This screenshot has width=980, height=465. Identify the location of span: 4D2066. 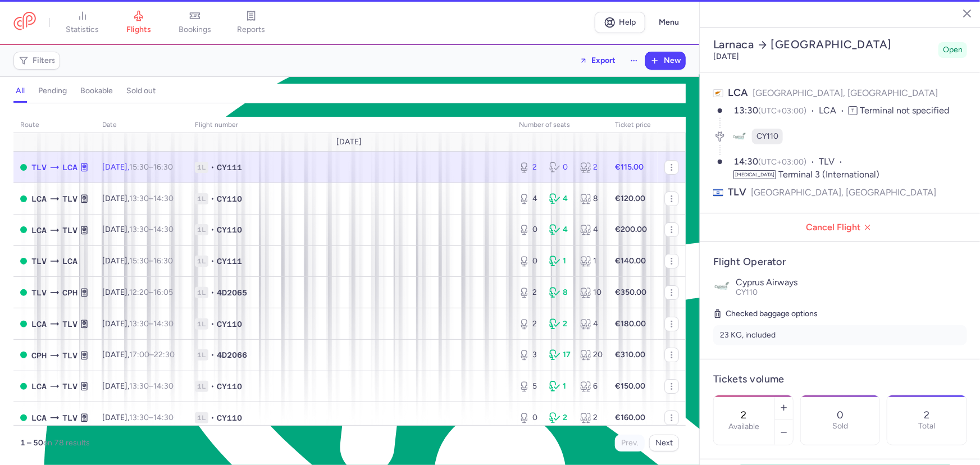
(232, 355).